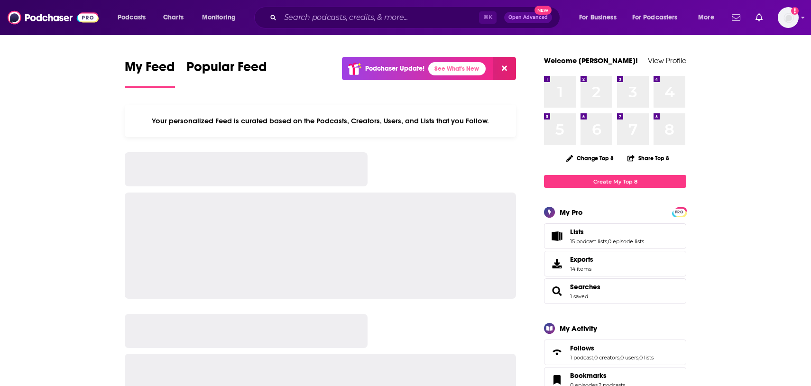 Image resolution: width=811 pixels, height=386 pixels. What do you see at coordinates (667, 60) in the screenshot?
I see `a: View Profile` at bounding box center [667, 60].